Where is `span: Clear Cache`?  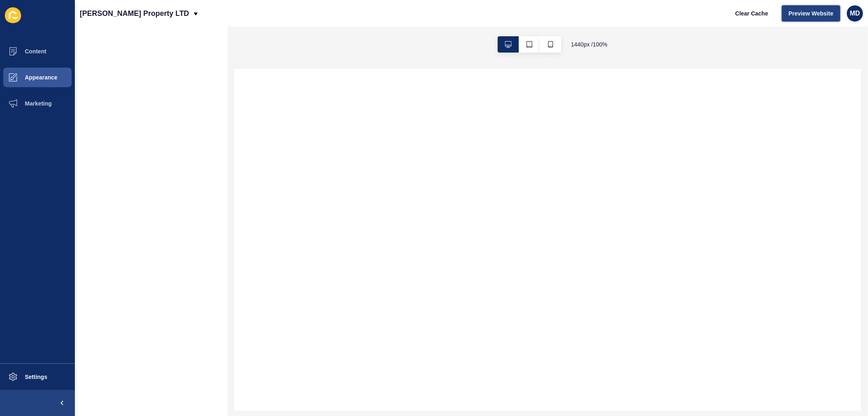
span: Clear Cache is located at coordinates (752, 14).